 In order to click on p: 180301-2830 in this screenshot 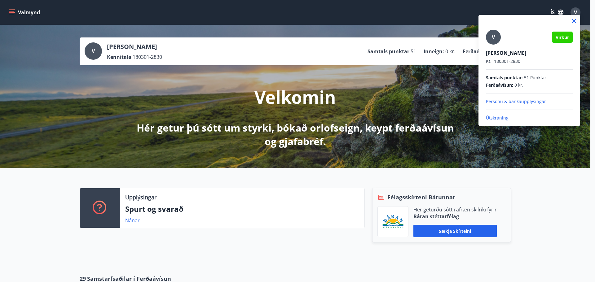, I will do `click(529, 61)`.